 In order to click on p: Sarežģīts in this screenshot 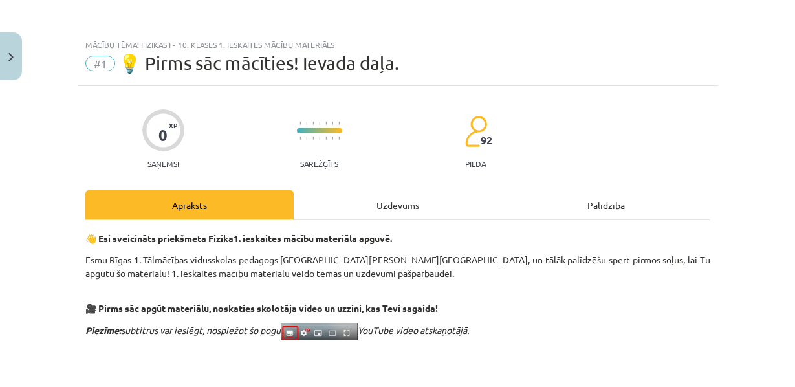, I will do `click(319, 164)`.